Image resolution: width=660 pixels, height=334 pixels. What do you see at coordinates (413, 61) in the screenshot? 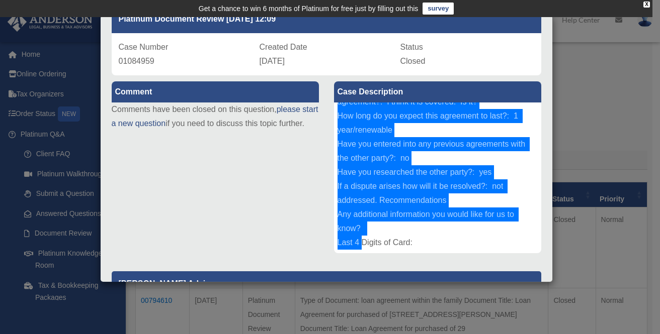
I see `span: Closed` at bounding box center [413, 61].